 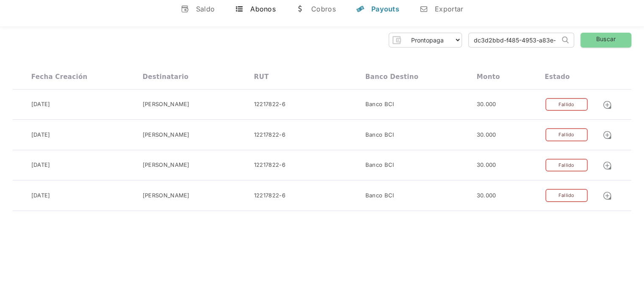 What do you see at coordinates (425, 40) in the screenshot?
I see `form: Form` at bounding box center [425, 40].